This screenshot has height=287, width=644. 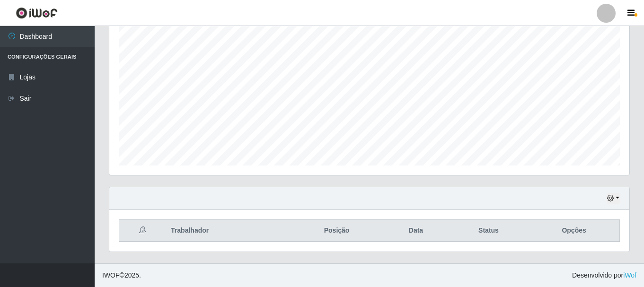 I want to click on img: CoreUI Logo, so click(x=36, y=13).